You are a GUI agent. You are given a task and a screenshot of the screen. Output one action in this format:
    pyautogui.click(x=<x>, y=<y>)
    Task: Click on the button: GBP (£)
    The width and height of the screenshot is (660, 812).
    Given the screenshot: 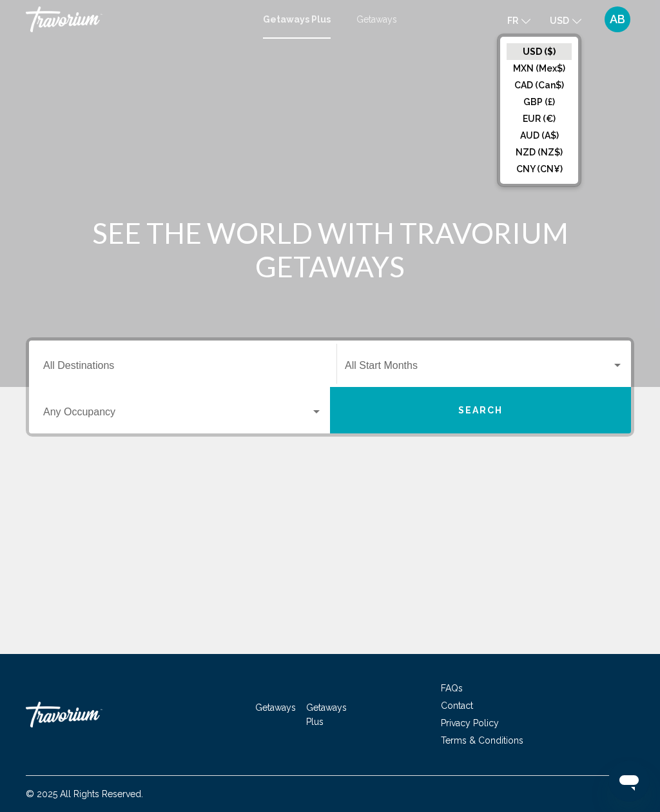 What is the action you would take?
    pyautogui.click(x=539, y=102)
    